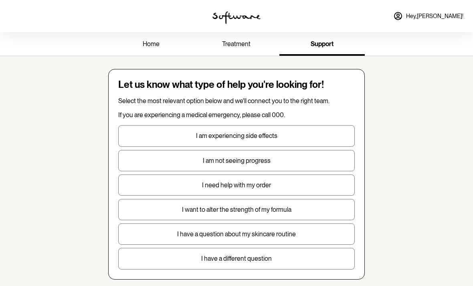 The image size is (473, 286). What do you see at coordinates (236, 44) in the screenshot?
I see `span: treatment` at bounding box center [236, 44].